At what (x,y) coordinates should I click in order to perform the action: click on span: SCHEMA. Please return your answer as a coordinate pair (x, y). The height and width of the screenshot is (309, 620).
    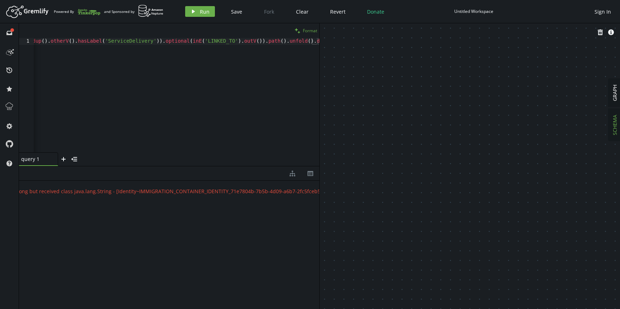
    Looking at the image, I should click on (615, 125).